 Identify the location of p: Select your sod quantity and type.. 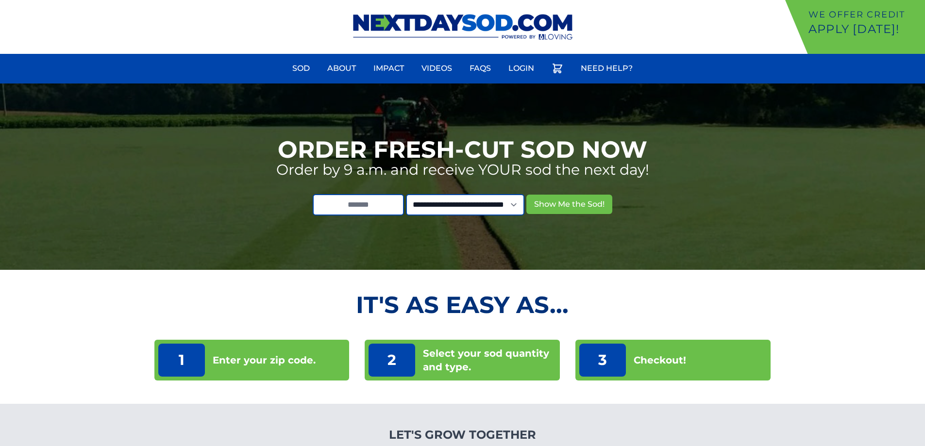
(490, 360).